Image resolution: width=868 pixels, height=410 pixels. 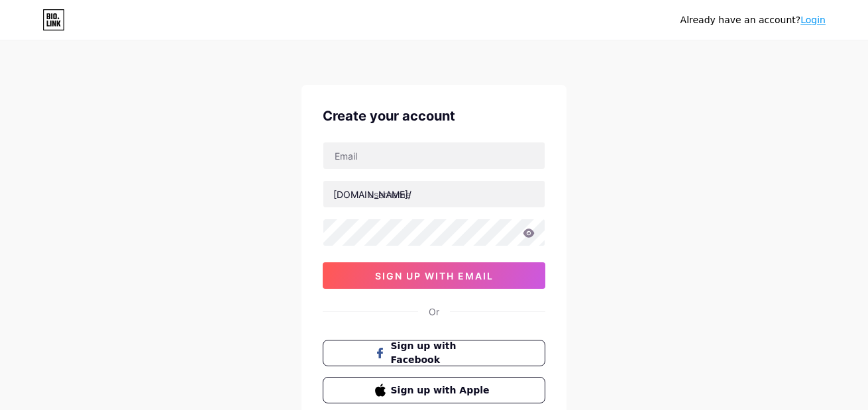 What do you see at coordinates (434, 391) in the screenshot?
I see `button: Sign up with Apple` at bounding box center [434, 391].